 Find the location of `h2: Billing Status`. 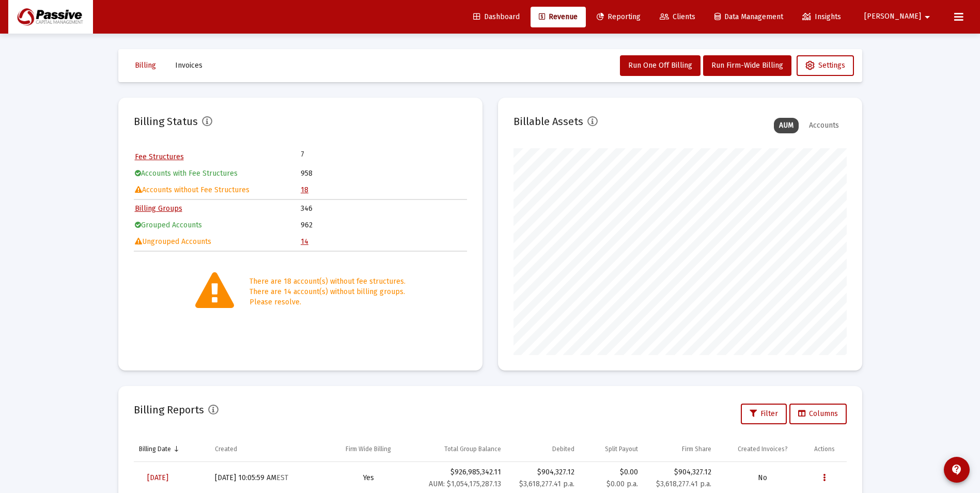

h2: Billing Status is located at coordinates (166, 122).